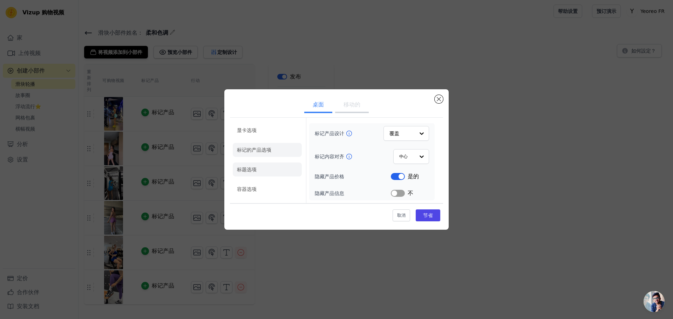 This screenshot has width=673, height=319. What do you see at coordinates (254, 150) in the screenshot?
I see `font: 标记的产品选项` at bounding box center [254, 150].